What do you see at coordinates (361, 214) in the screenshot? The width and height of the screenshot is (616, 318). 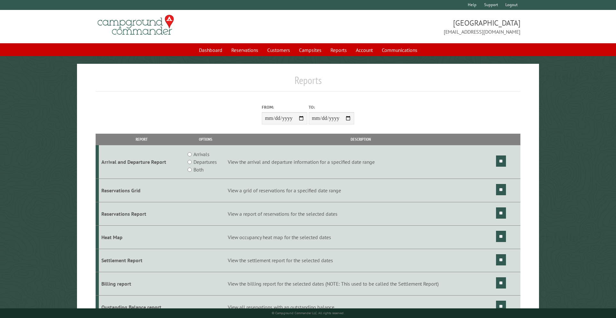 I see `td: View a report of reservations for the selected dates` at bounding box center [361, 214].